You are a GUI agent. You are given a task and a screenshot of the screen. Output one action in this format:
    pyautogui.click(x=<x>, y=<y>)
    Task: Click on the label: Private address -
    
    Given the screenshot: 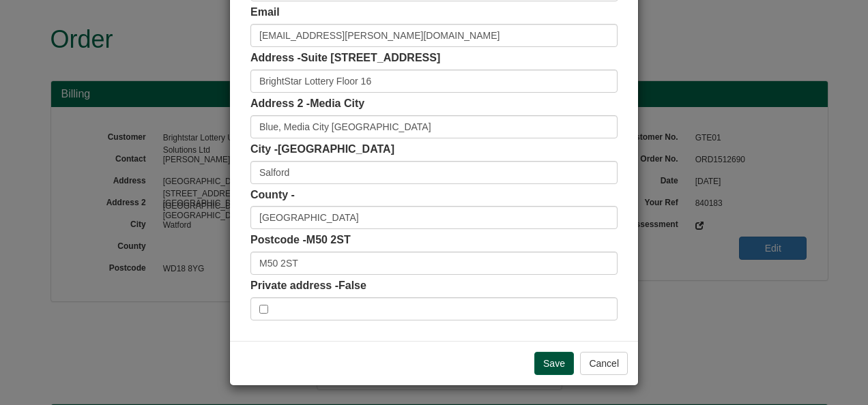 What is the action you would take?
    pyautogui.click(x=308, y=286)
    